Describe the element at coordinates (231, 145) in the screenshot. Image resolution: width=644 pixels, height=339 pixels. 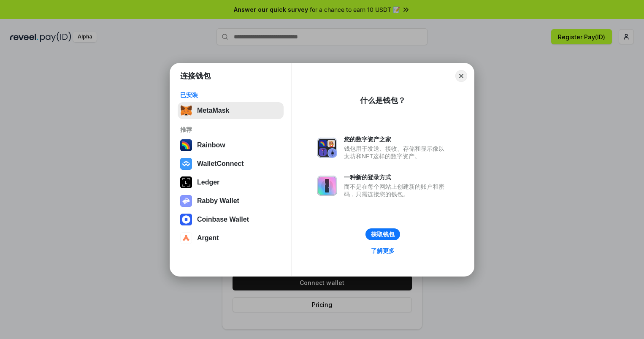
I see `button: Rainbow` at that location.